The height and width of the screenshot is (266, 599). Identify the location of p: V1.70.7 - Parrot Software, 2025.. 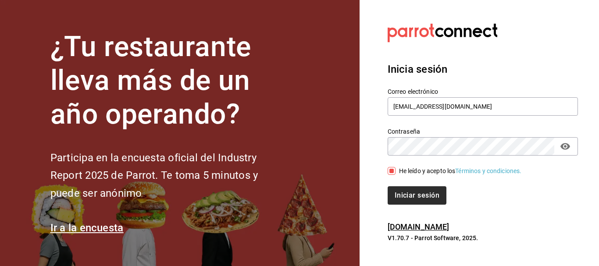
(483, 238).